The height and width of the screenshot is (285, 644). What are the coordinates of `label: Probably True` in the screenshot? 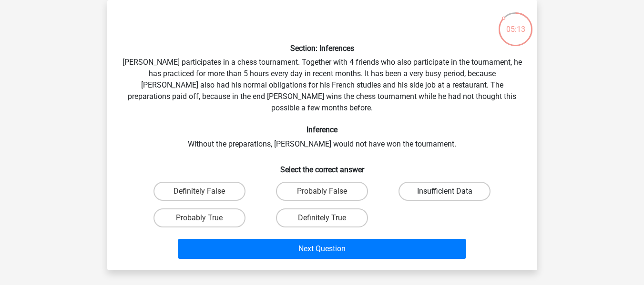 It's located at (199, 218).